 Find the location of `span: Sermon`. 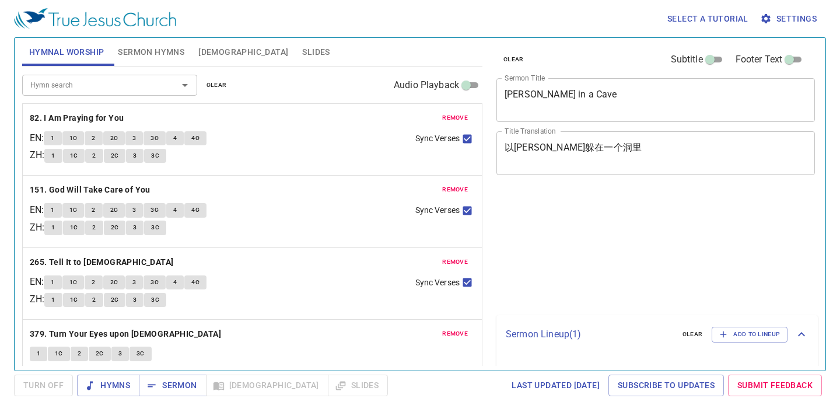

span: Sermon is located at coordinates (172, 385).